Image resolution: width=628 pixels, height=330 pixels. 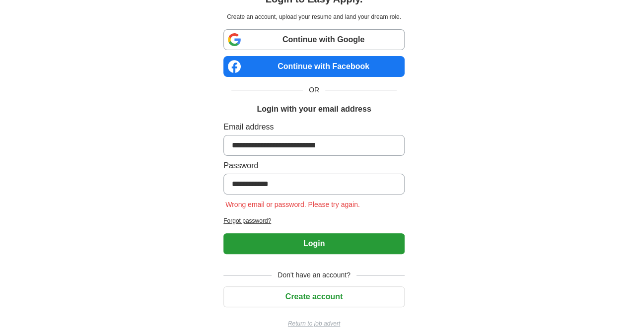 I want to click on h2: Forgot password?, so click(x=314, y=221).